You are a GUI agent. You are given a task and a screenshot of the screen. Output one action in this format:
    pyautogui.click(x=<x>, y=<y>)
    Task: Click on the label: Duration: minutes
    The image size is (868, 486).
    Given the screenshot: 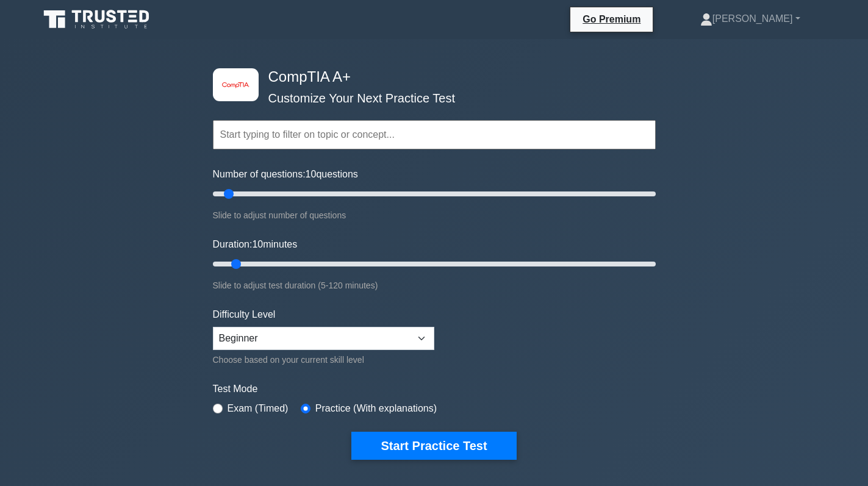 What is the action you would take?
    pyautogui.click(x=255, y=244)
    